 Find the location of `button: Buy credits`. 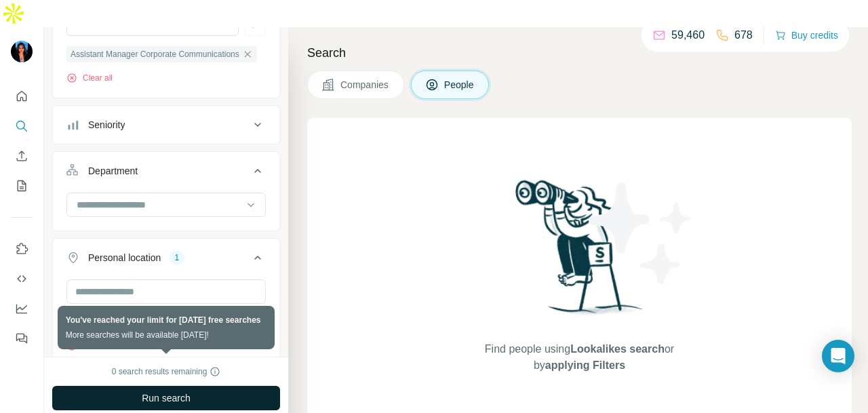

button: Buy credits is located at coordinates (806, 35).